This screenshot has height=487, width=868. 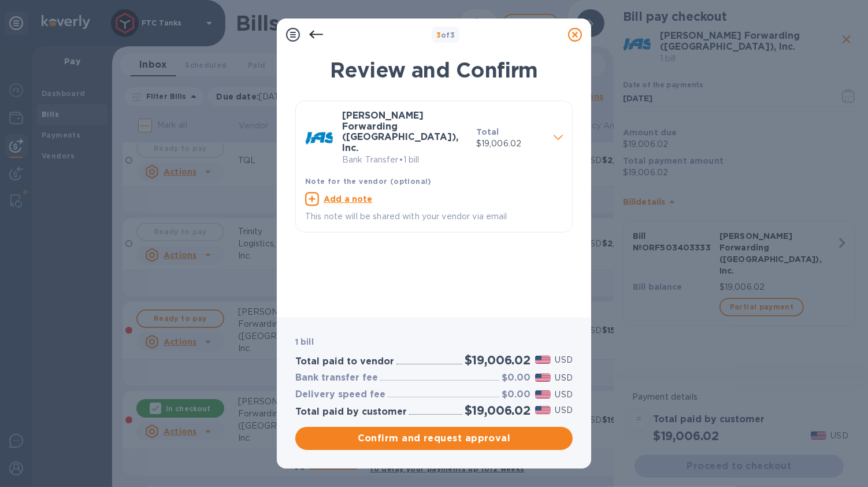 What do you see at coordinates (434, 70) in the screenshot?
I see `h1: Review and Confirm` at bounding box center [434, 70].